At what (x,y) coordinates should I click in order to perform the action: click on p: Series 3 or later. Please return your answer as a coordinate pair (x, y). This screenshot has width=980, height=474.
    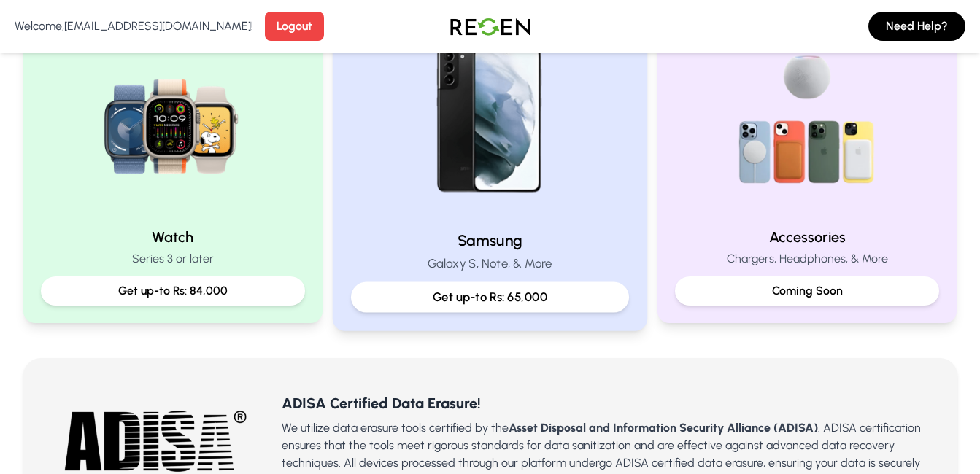
    Looking at the image, I should click on (173, 259).